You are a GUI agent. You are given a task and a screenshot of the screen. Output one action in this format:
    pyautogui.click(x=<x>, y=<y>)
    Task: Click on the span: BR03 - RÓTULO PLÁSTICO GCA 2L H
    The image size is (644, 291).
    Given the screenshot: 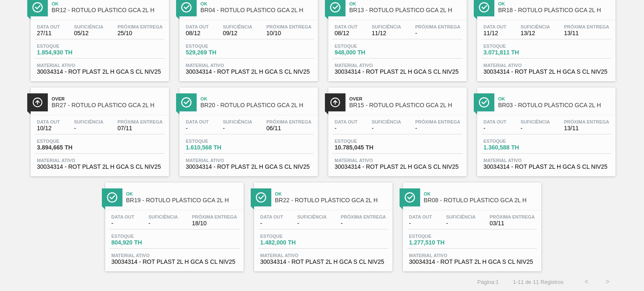 What is the action you would take?
    pyautogui.click(x=555, y=105)
    